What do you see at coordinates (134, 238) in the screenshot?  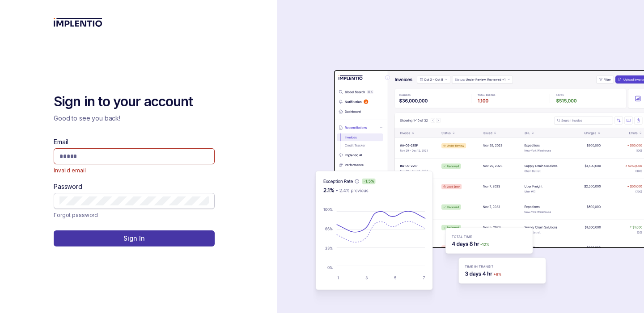 I see `button: Sign In` at bounding box center [134, 238].